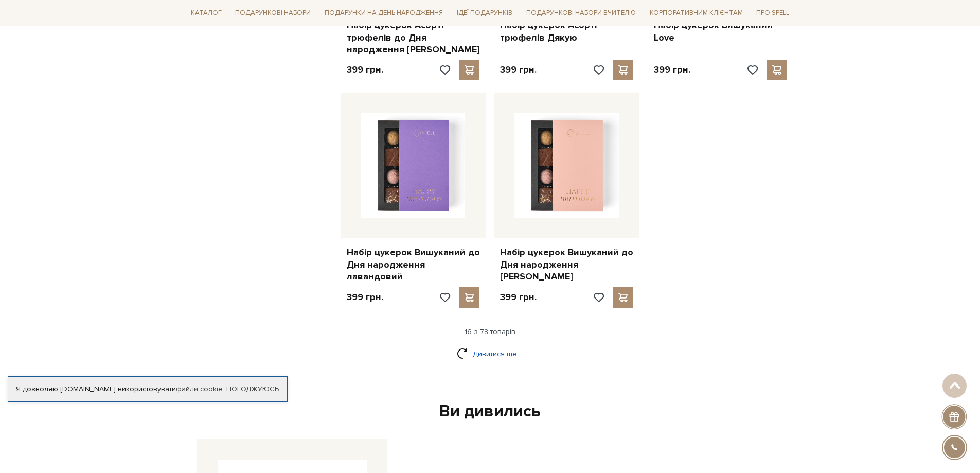  Describe the element at coordinates (773, 13) in the screenshot. I see `a: Про Spell` at that location.